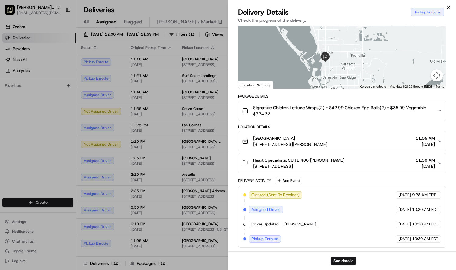 The height and width of the screenshot is (270, 456). What do you see at coordinates (342, 20) in the screenshot?
I see `p: Check the progress of the delivery.` at bounding box center [342, 20].